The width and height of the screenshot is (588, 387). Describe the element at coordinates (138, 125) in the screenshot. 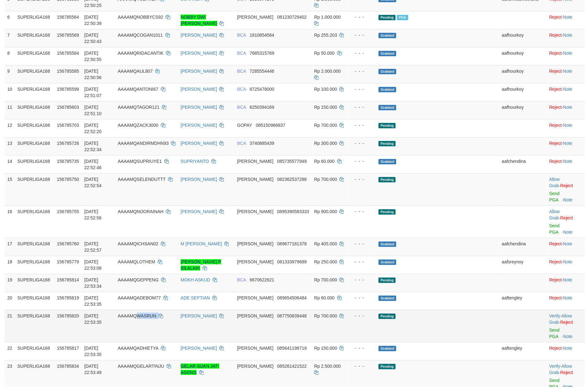

I see `span: AAAAMQZACK3000` at that location.